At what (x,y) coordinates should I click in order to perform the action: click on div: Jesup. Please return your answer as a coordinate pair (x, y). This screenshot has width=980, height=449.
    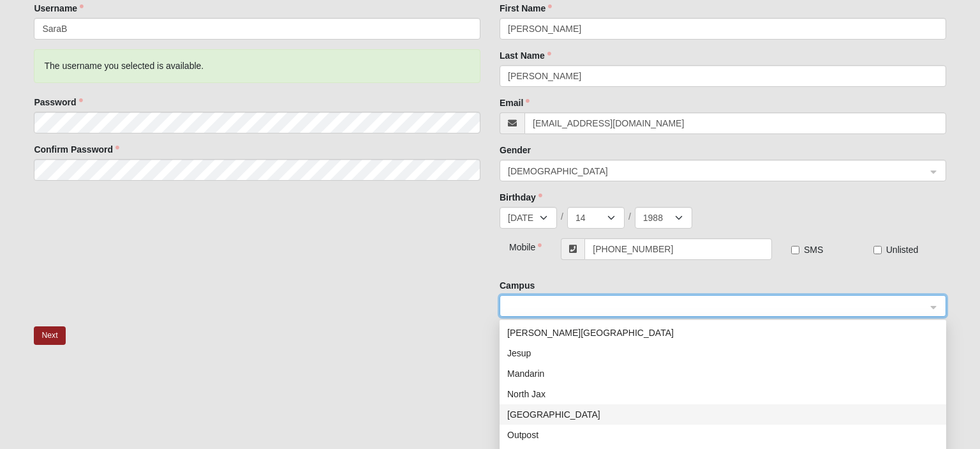
    Looking at the image, I should click on (724, 354).